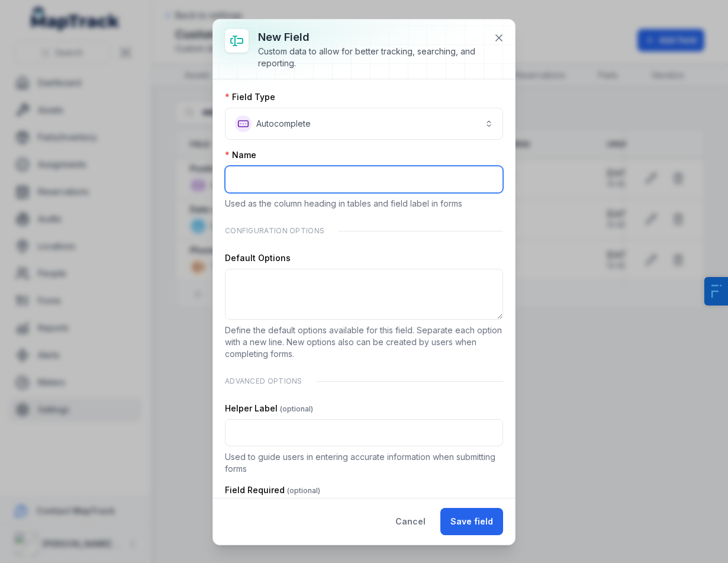  Describe the element at coordinates (364, 123) in the screenshot. I see `button: Autocomplete` at that location.